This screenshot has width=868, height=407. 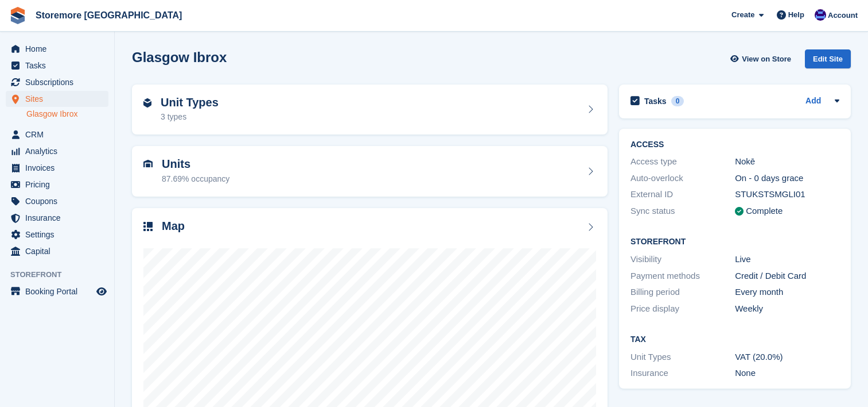 What do you see at coordinates (60, 201) in the screenshot?
I see `span: Coupons` at bounding box center [60, 201].